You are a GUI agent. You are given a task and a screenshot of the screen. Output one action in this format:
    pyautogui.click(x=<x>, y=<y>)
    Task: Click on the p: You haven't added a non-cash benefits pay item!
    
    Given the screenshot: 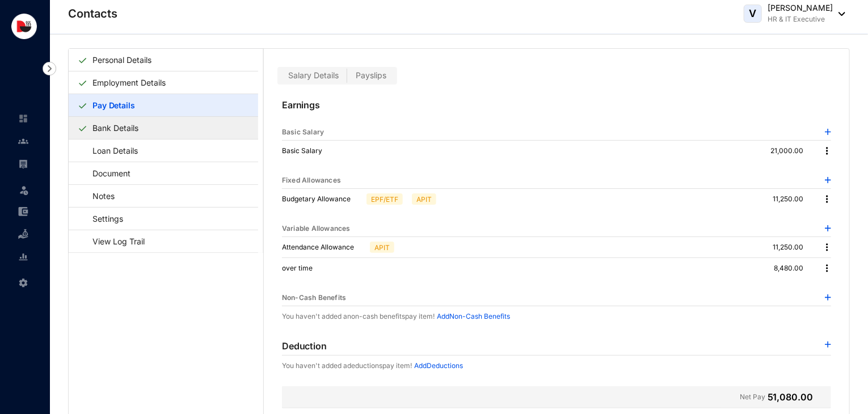 What is the action you would take?
    pyautogui.click(x=358, y=316)
    